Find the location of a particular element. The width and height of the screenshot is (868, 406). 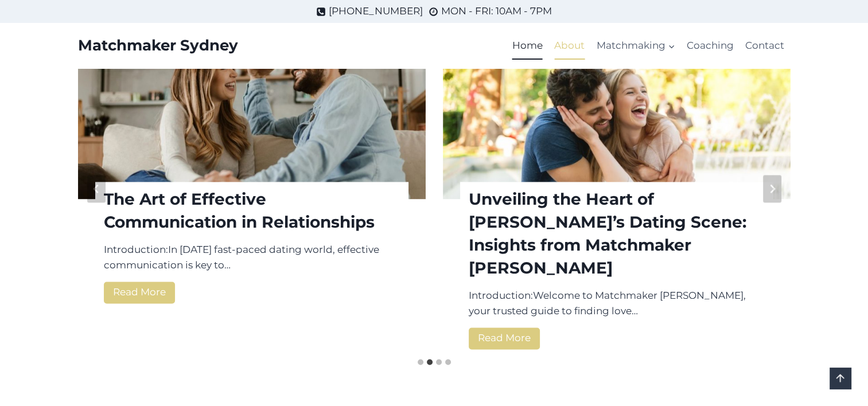

button: Next slide is located at coordinates (772, 189).